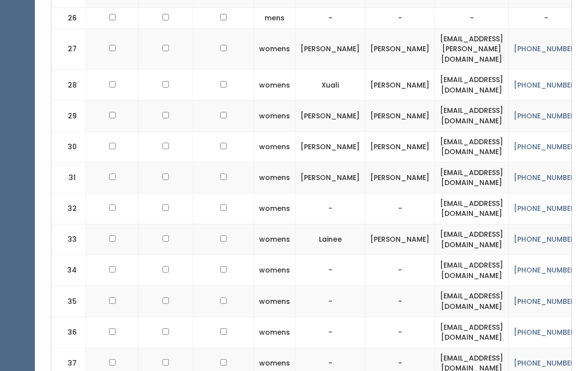 The image size is (588, 371). Describe the element at coordinates (69, 49) in the screenshot. I see `td: 27` at that location.